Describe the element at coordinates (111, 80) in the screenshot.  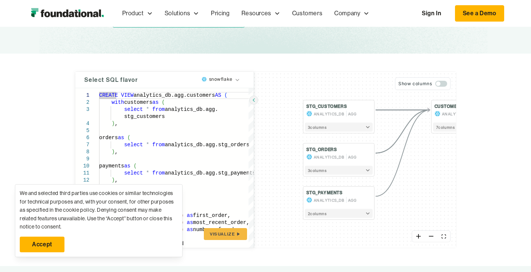
I see `h4: Select SQL flavor` at that location.